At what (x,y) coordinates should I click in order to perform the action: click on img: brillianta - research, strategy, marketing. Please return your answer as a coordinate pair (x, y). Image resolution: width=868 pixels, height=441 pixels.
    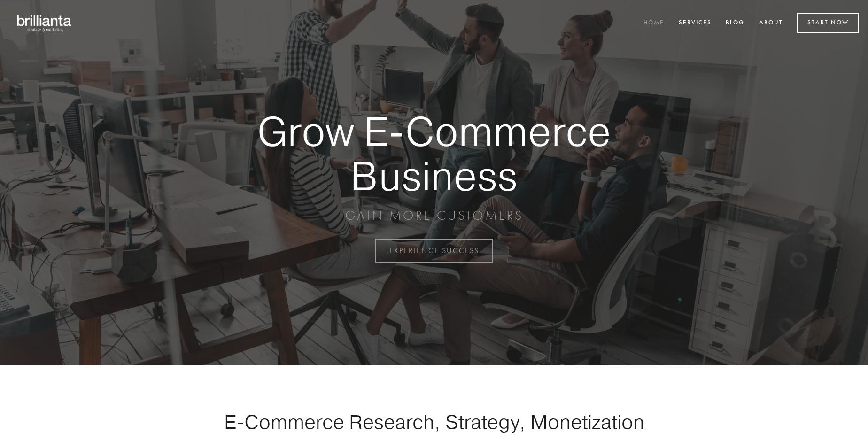
    Looking at the image, I should click on (45, 23).